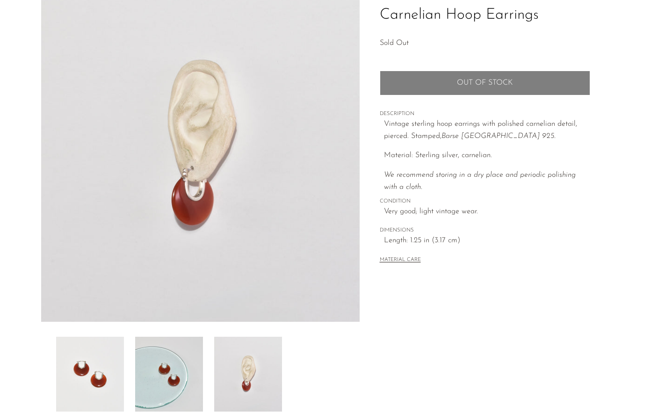 The height and width of the screenshot is (420, 651). I want to click on span: CONDITION, so click(485, 202).